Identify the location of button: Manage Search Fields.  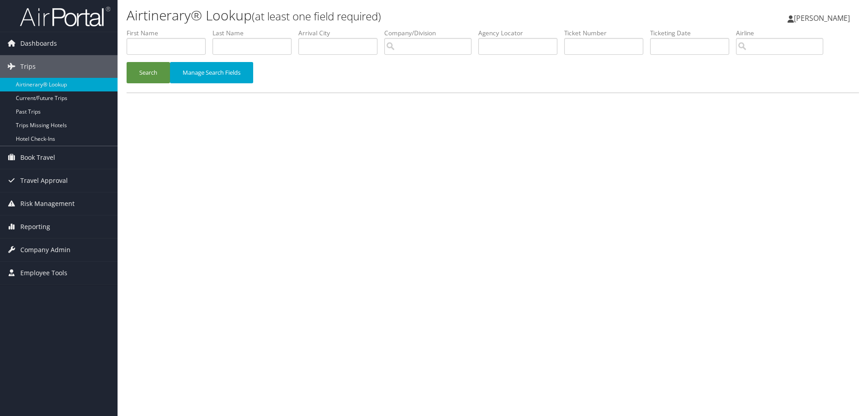
(211, 73).